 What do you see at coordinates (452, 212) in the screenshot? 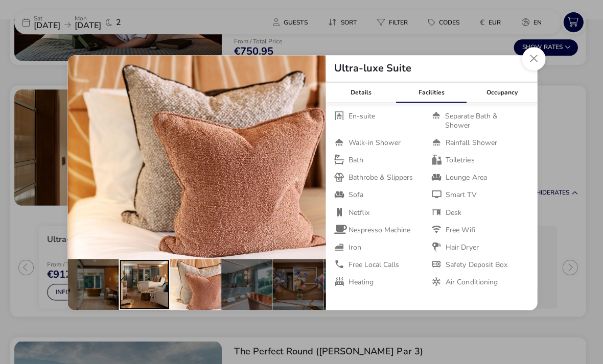
I see `span: Desk` at bounding box center [452, 212].